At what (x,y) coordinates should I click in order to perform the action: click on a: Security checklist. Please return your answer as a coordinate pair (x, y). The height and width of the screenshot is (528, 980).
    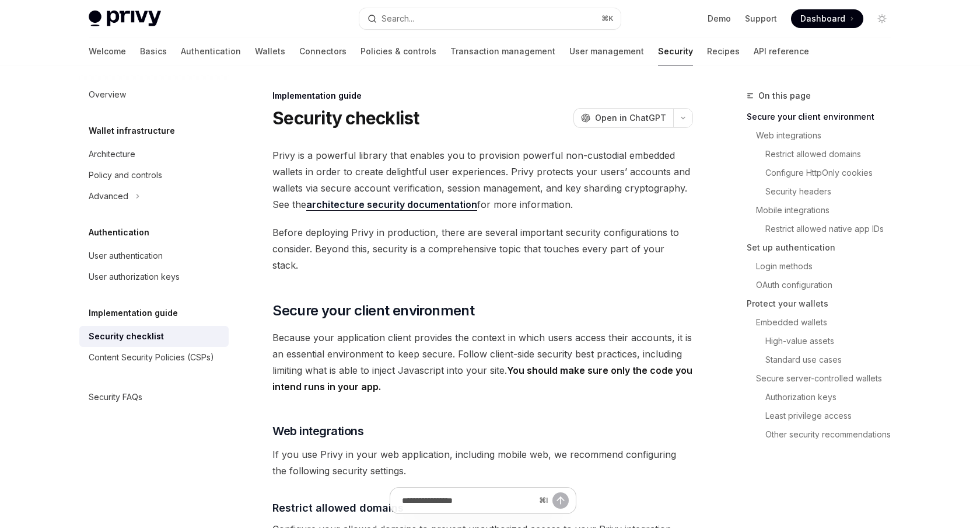
    Looking at the image, I should click on (154, 337).